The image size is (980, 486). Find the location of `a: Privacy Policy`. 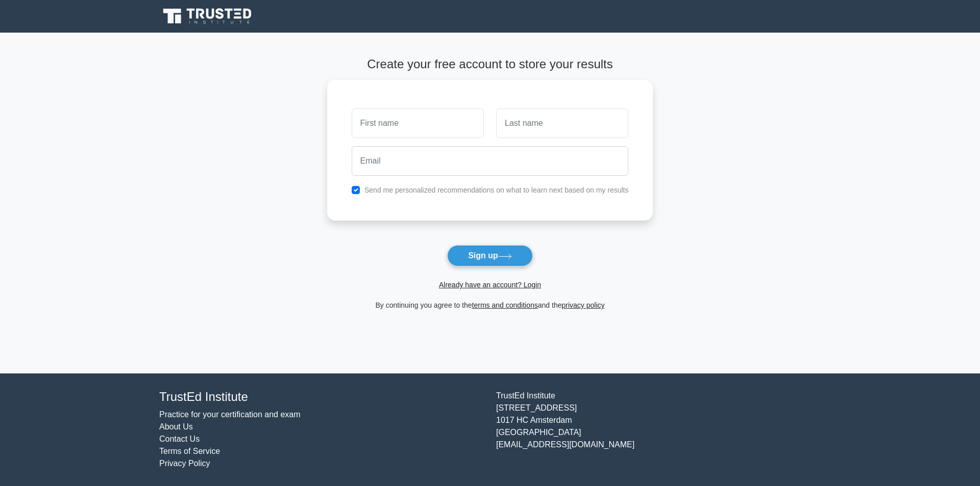

a: Privacy Policy is located at coordinates (184, 463).